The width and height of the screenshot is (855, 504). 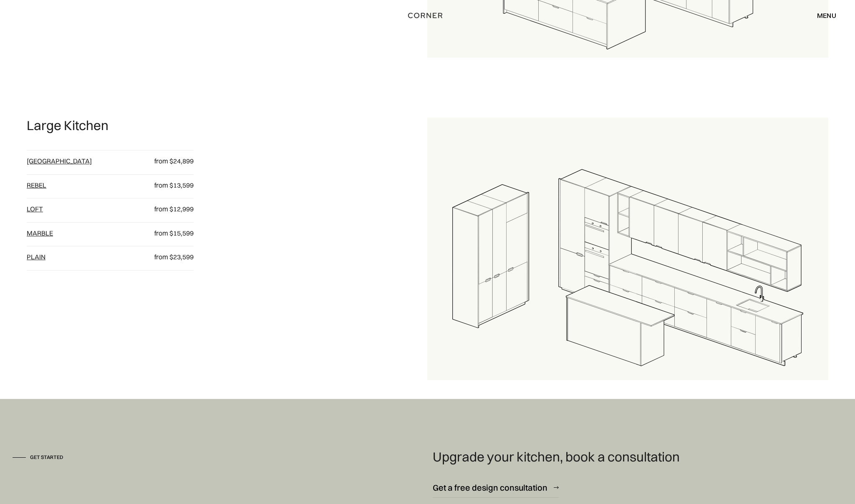 I want to click on a: Rebel, so click(x=36, y=185).